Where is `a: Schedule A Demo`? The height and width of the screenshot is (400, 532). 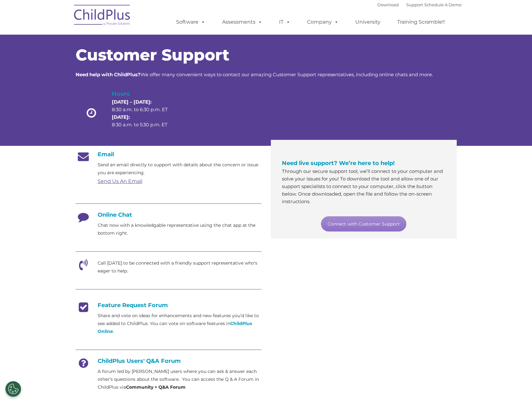
a: Schedule A Demo is located at coordinates (443, 5).